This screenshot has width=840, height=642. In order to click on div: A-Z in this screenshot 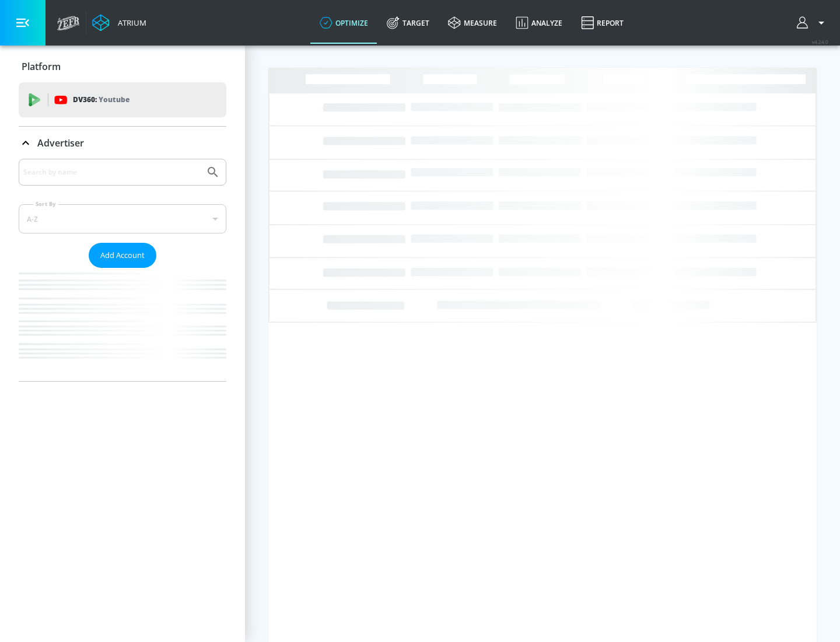, I will do `click(122, 219)`.